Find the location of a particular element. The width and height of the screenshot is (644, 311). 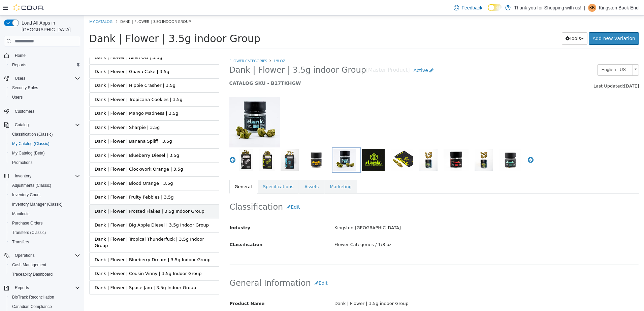

button: Inventory Manager (Classic) is located at coordinates (45, 204).